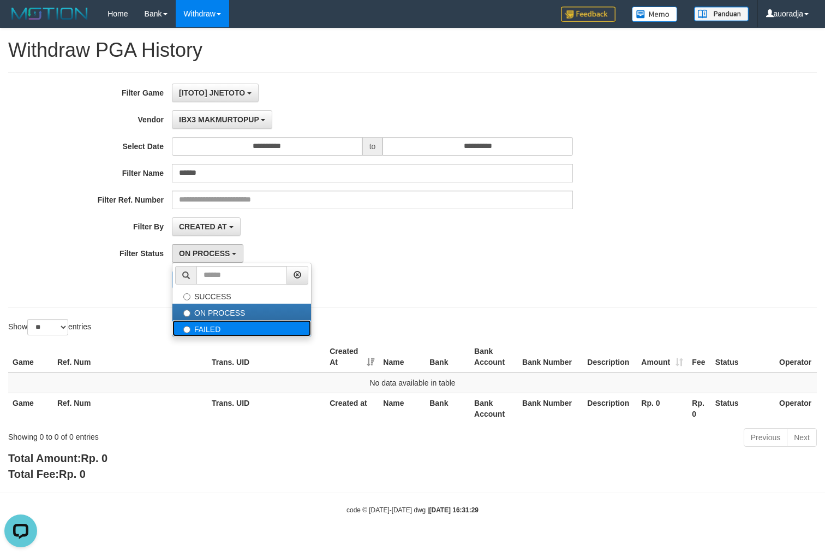 The width and height of the screenshot is (825, 556). I want to click on th: Created at, so click(352, 408).